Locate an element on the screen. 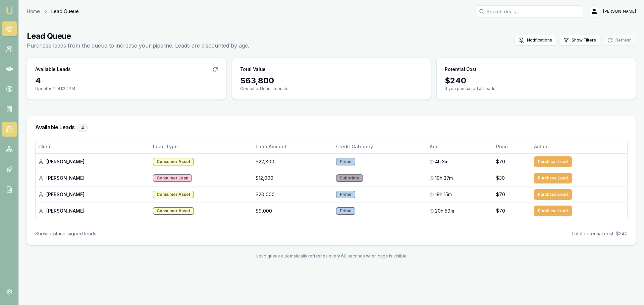 The height and width of the screenshot is (305, 644). img: emu-icon-u.png is located at coordinates (9, 10).